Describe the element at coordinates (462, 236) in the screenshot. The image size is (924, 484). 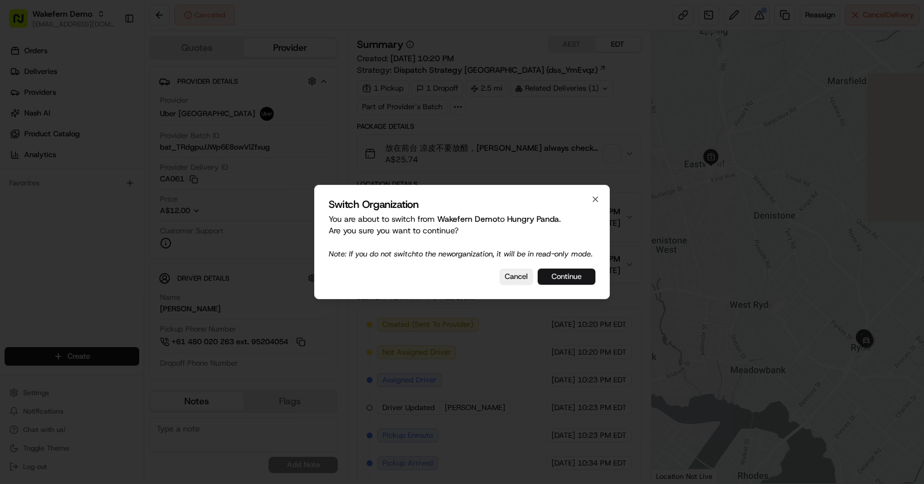
I see `p: You are about to switch from to . Are you sure you want to continue?` at that location.